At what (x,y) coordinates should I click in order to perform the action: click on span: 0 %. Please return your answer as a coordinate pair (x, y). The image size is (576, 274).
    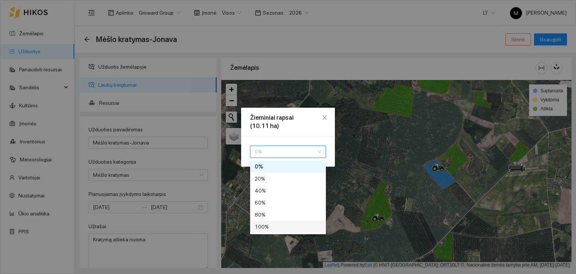
    Looking at the image, I should click on (288, 151).